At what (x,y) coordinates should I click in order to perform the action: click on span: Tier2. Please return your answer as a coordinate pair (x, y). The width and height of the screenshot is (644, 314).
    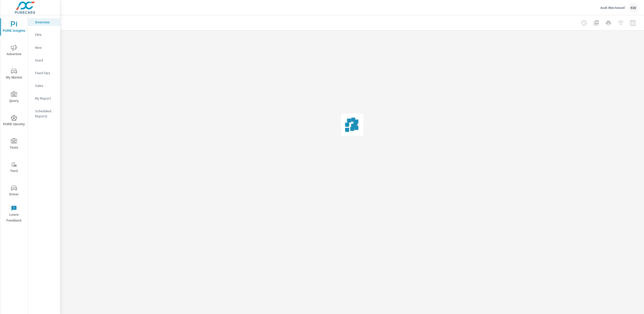
    Looking at the image, I should click on (14, 168).